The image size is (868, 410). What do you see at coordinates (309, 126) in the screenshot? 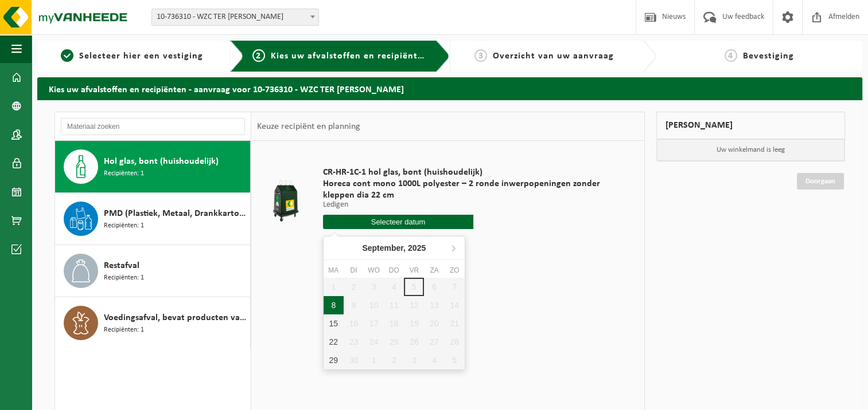
I see `div: Keuze recipiënt en planning` at bounding box center [309, 126].